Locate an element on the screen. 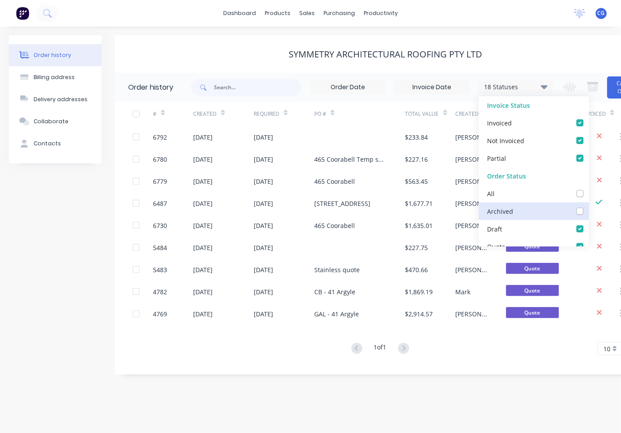 The width and height of the screenshot is (621, 433). div: Mark is located at coordinates (463, 292).